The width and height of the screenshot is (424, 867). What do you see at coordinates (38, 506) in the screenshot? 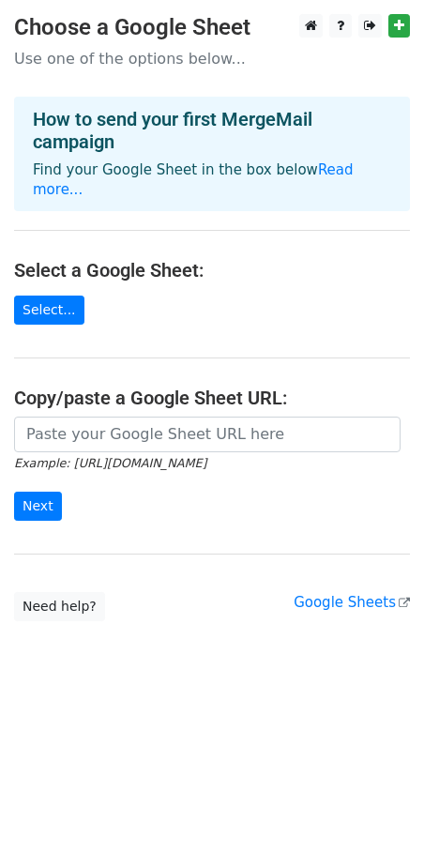
I see `input: Next` at bounding box center [38, 506].